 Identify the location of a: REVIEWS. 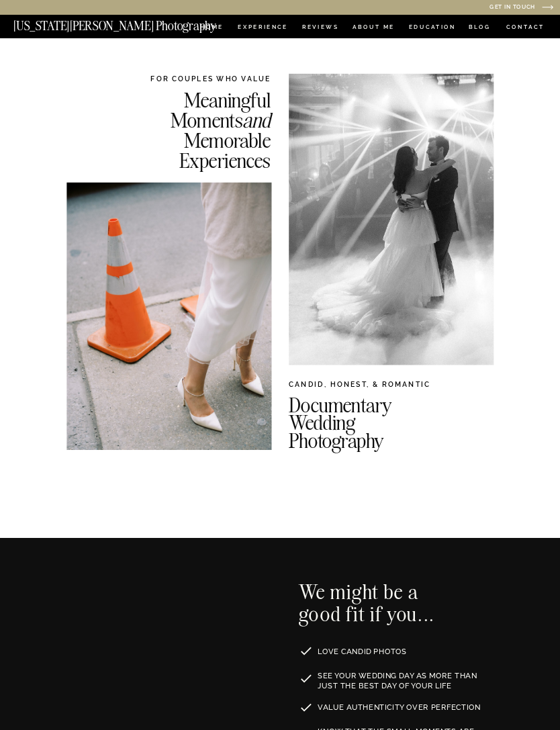
(320, 28).